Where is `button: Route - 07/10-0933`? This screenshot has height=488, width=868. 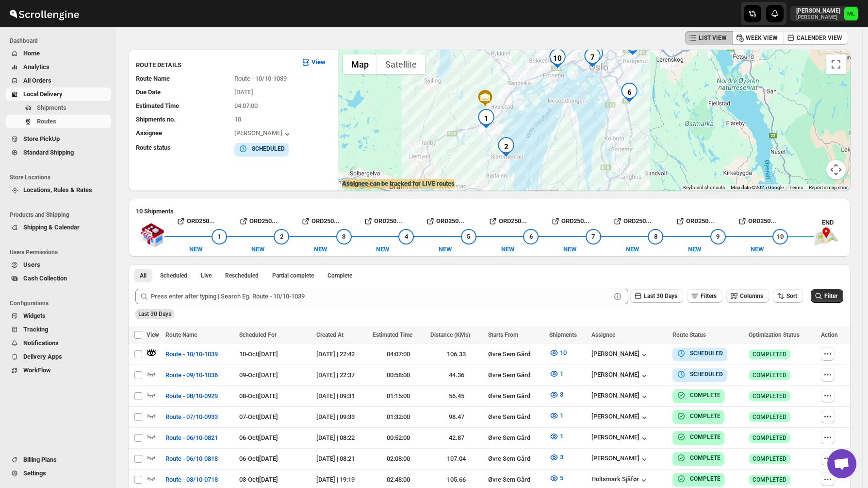
button: Route - 07/10-0933 is located at coordinates (191, 417).